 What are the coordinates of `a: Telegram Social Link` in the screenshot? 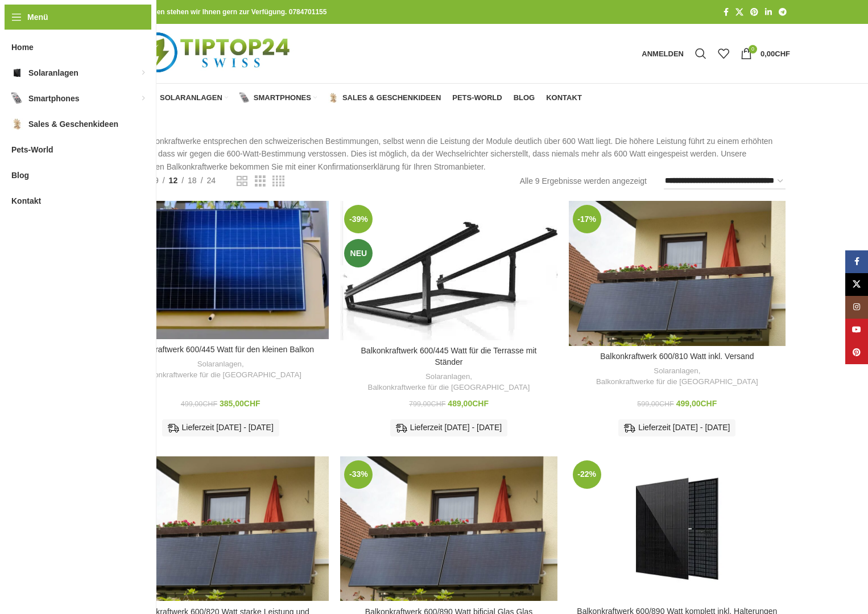 It's located at (782, 12).